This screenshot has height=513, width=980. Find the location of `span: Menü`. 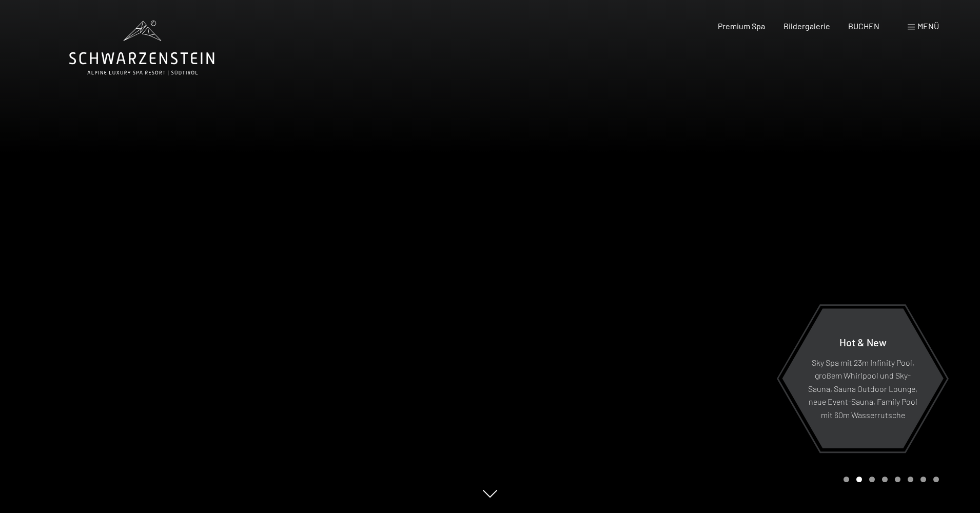

span: Menü is located at coordinates (928, 26).